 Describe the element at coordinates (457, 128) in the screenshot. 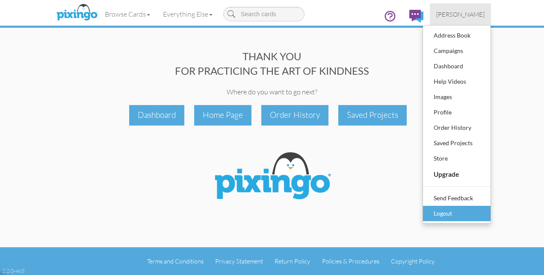

I see `a: Order History` at that location.